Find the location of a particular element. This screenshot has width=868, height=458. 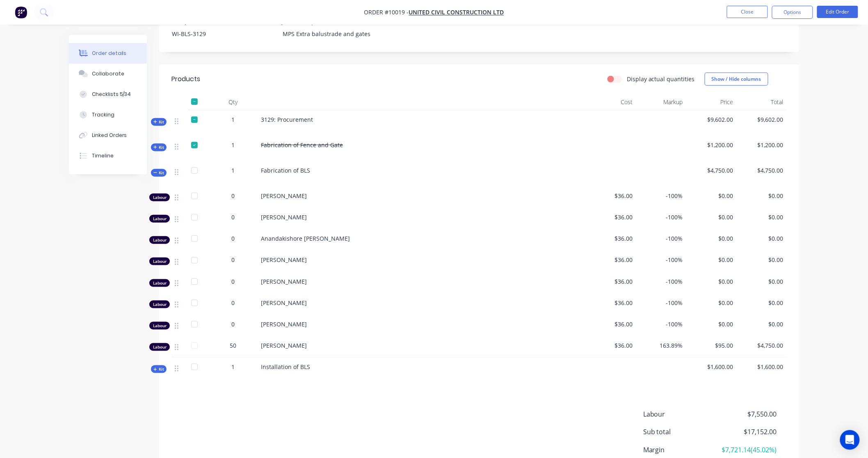

button: Close is located at coordinates (747, 12).